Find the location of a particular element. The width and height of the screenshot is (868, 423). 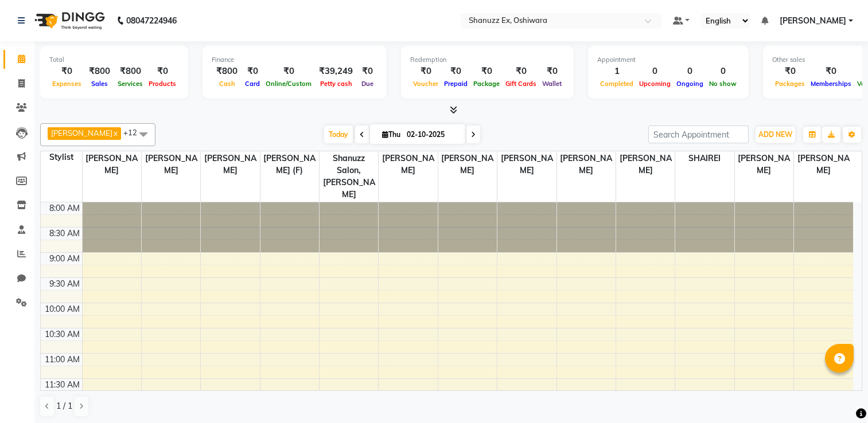

span: Products is located at coordinates (163, 83).